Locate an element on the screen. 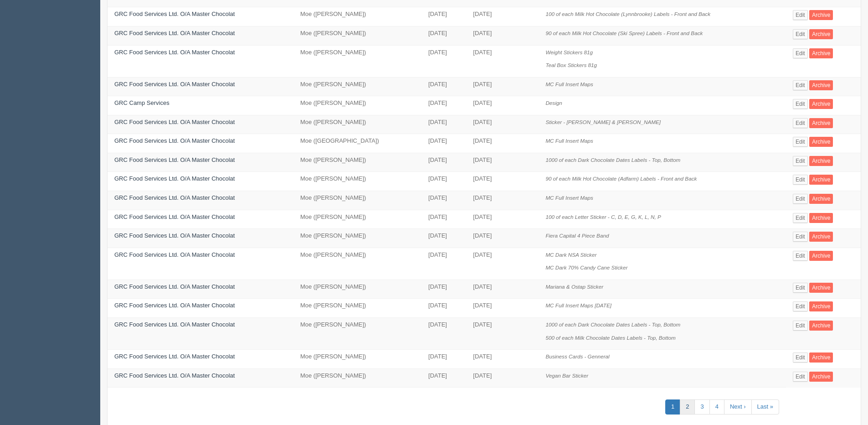 The width and height of the screenshot is (868, 425). a: Last » is located at coordinates (765, 407).